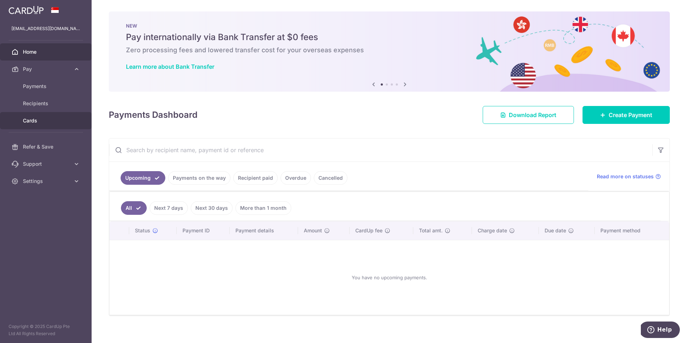 The image size is (687, 343). What do you see at coordinates (153, 115) in the screenshot?
I see `h4: Payments Dashboard` at bounding box center [153, 115].